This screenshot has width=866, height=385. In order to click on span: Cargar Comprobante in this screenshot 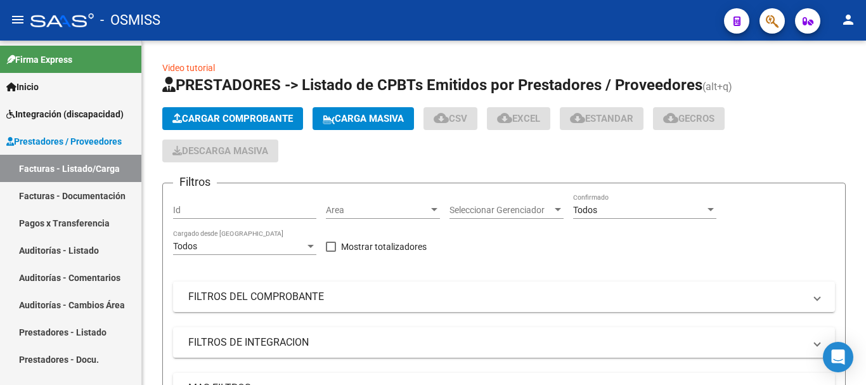, I will do `click(233, 119)`.